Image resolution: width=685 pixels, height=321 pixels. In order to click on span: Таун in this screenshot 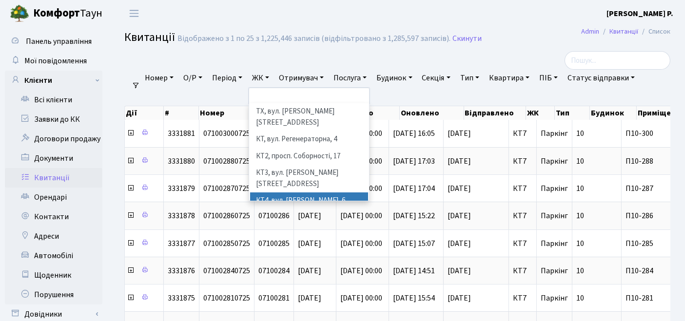, I will do `click(68, 14)`.